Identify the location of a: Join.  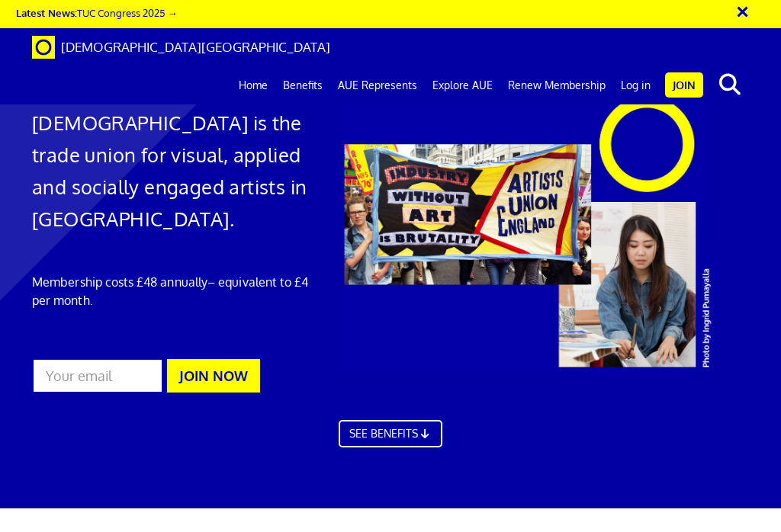
(684, 85).